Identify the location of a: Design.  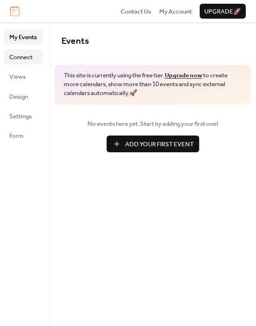
(23, 97).